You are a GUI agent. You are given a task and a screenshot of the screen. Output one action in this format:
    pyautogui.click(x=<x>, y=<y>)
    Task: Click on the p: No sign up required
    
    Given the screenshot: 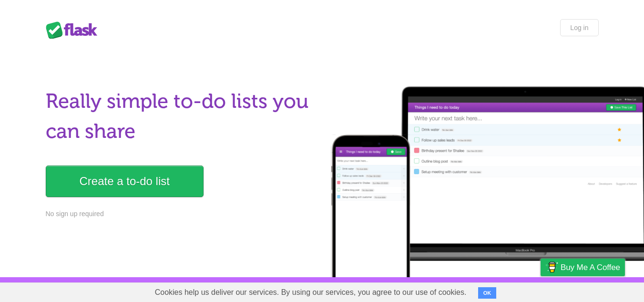 What is the action you would take?
    pyautogui.click(x=181, y=214)
    